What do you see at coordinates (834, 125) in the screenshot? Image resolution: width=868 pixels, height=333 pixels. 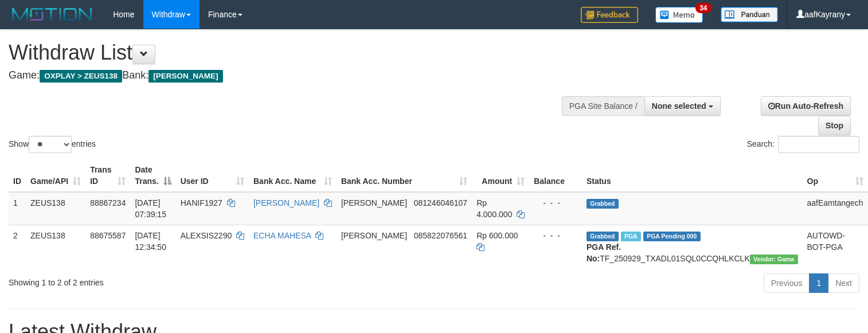 I see `a: Stop` at bounding box center [834, 125].